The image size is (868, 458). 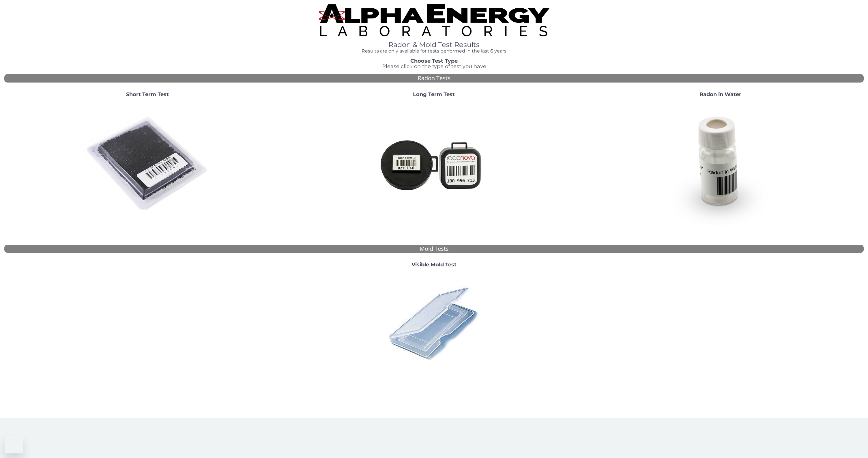 I want to click on strong: Visible Mold Test, so click(x=434, y=265).